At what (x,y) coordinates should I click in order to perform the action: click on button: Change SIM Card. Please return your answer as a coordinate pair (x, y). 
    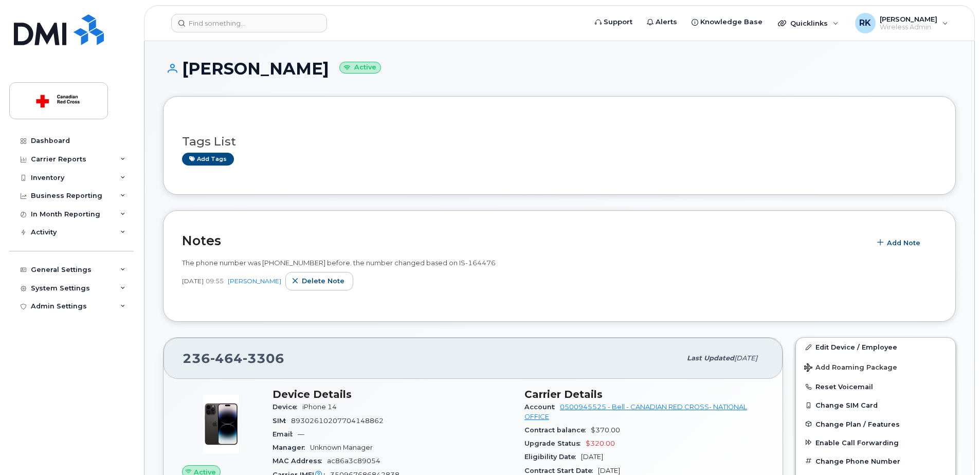
    Looking at the image, I should click on (876, 405).